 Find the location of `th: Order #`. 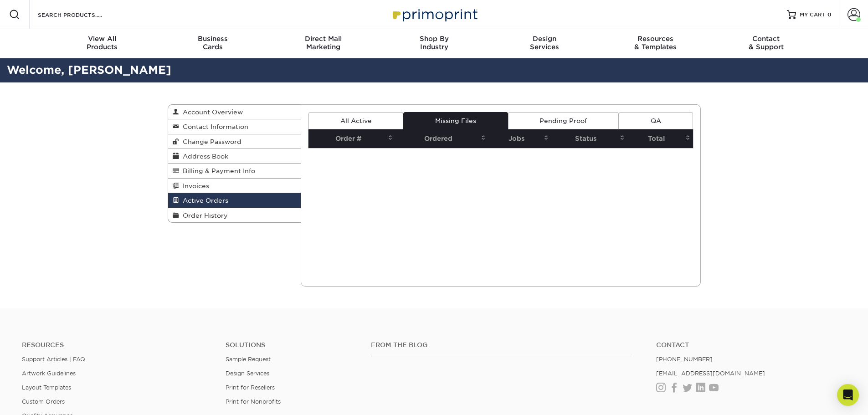

th: Order # is located at coordinates (352, 139).